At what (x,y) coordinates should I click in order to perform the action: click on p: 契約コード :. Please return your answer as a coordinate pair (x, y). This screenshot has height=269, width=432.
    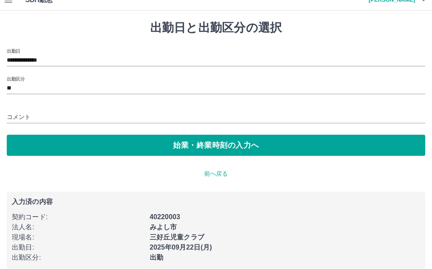
    Looking at the image, I should click on (78, 217).